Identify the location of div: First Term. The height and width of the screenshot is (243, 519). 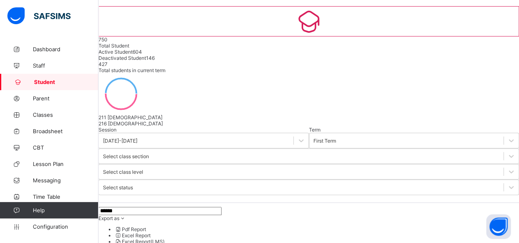
(324, 141).